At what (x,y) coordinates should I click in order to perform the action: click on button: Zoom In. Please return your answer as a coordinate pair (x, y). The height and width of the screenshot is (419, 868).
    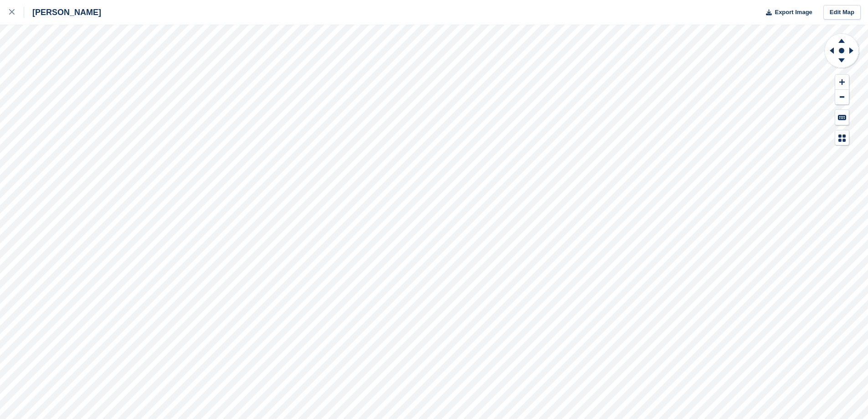
    Looking at the image, I should click on (842, 82).